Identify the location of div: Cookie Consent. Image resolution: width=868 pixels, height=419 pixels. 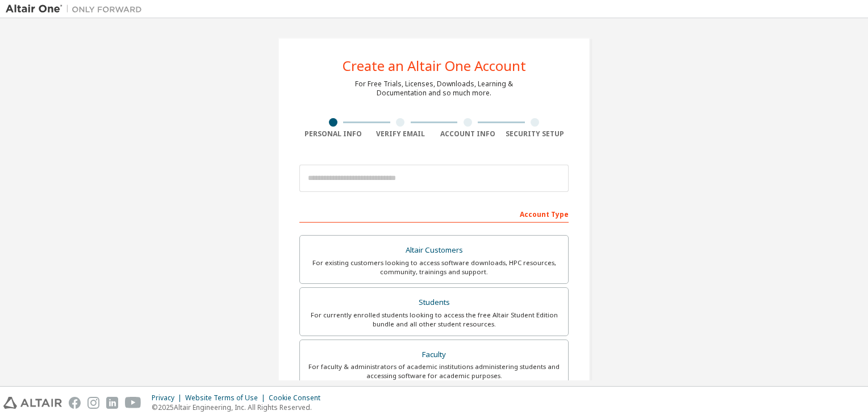
(298, 398).